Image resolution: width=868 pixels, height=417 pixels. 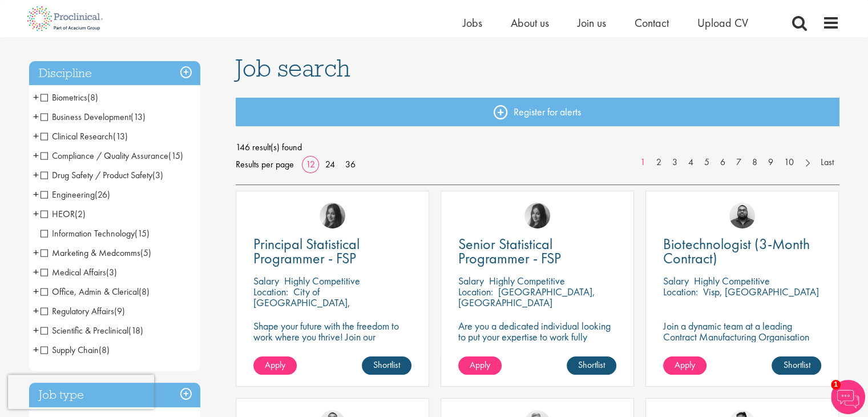 What do you see at coordinates (742, 347) in the screenshot?
I see `p: Join a dynamic team at a leading Contract Manufacturing Organisation (CMO) and contribute to grou...` at bounding box center [742, 347].